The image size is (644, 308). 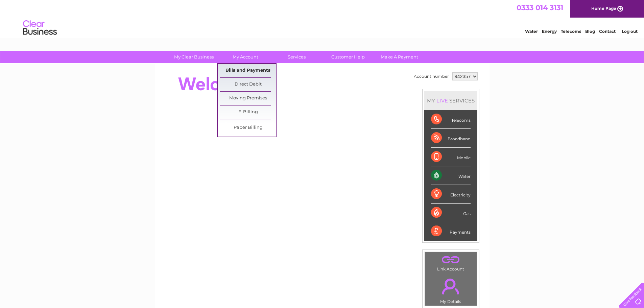 I want to click on div: Payments, so click(x=450, y=231).